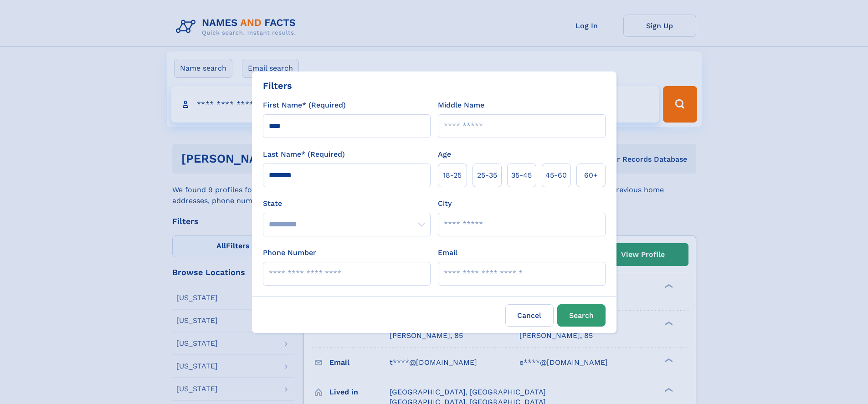 This screenshot has width=868, height=404. I want to click on label: First Name* (Required), so click(304, 105).